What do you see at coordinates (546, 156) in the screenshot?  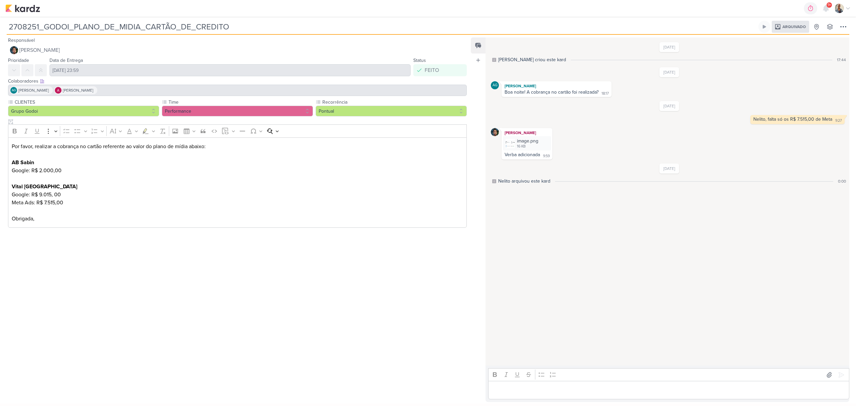 I see `div: 9:59` at bounding box center [546, 156].